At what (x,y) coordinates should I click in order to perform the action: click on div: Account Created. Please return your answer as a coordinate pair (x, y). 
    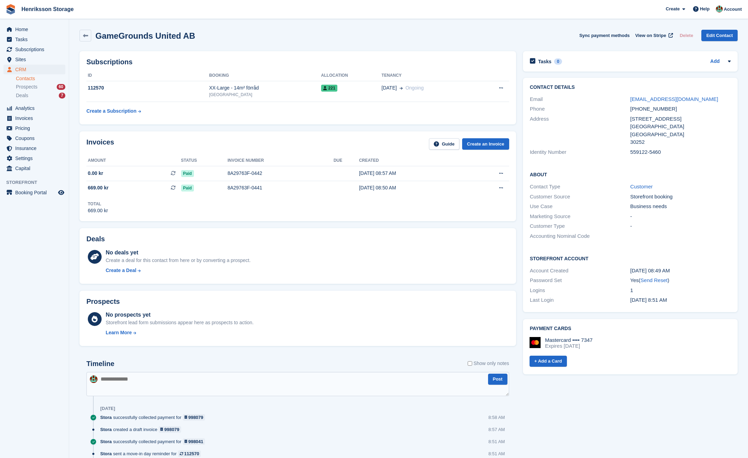
    Looking at the image, I should click on (580, 271).